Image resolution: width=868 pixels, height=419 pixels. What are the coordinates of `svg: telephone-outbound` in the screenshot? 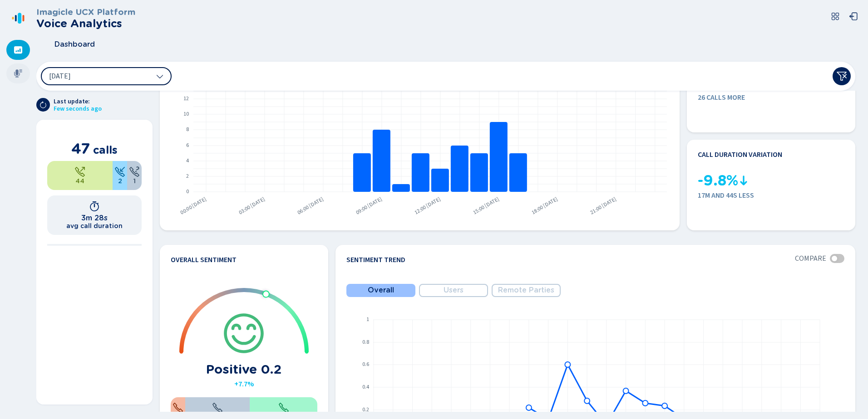 It's located at (80, 171).